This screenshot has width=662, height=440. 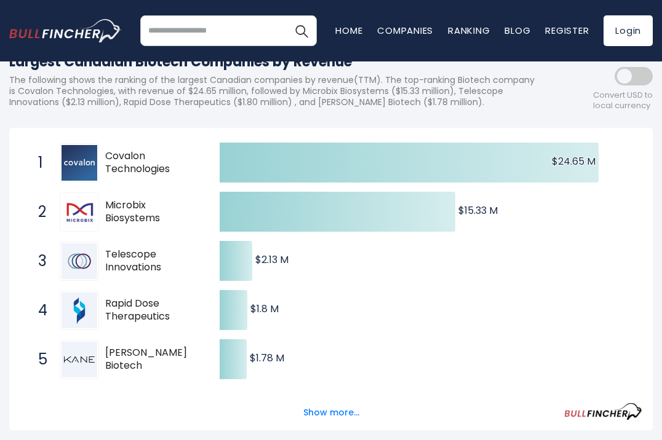 What do you see at coordinates (349, 30) in the screenshot?
I see `a: Home` at bounding box center [349, 30].